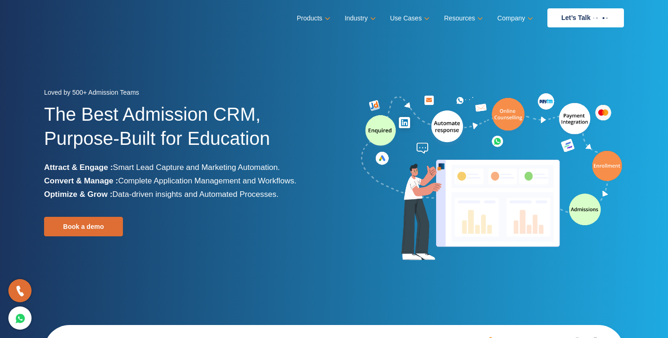  What do you see at coordinates (312, 18) in the screenshot?
I see `a: Products` at bounding box center [312, 18].